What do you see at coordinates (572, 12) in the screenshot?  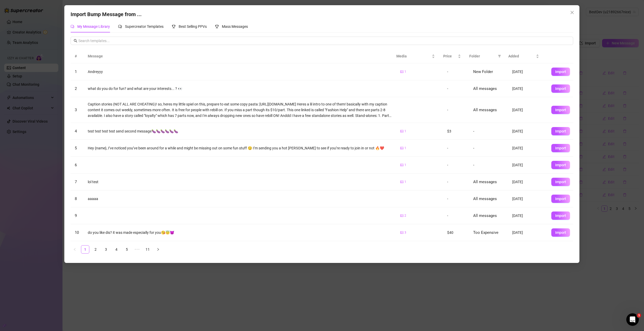 I see `span: Close` at bounding box center [572, 12].